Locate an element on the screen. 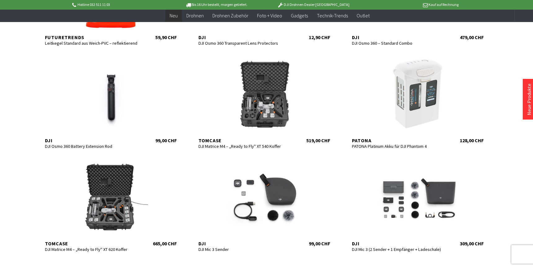 Image resolution: width=533 pixels, height=268 pixels. a: Drohnen Zubehör is located at coordinates (230, 16).